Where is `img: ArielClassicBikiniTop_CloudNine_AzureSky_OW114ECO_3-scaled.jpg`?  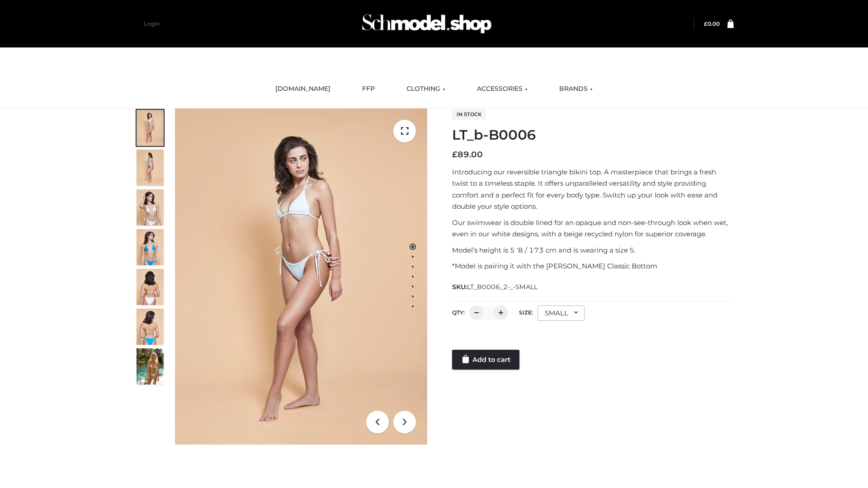 img: ArielClassicBikiniTop_CloudNine_AzureSky_OW114ECO_3-scaled.jpg is located at coordinates (150, 208).